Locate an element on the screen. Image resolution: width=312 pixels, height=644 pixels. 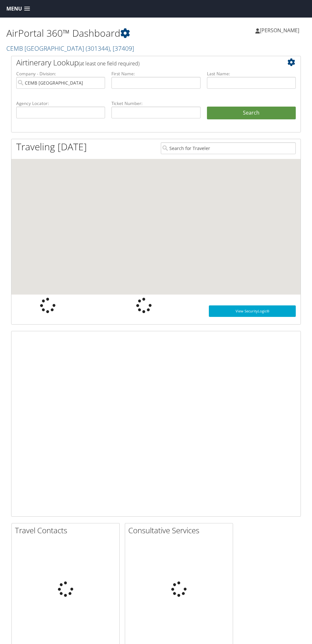
label: Ticket Number: is located at coordinates (156, 103).